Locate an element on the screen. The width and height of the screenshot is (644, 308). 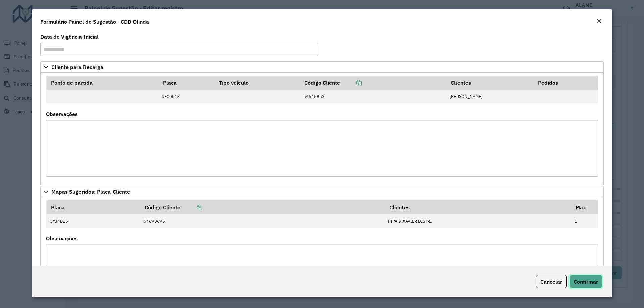
td: REC0013 is located at coordinates (186, 96).